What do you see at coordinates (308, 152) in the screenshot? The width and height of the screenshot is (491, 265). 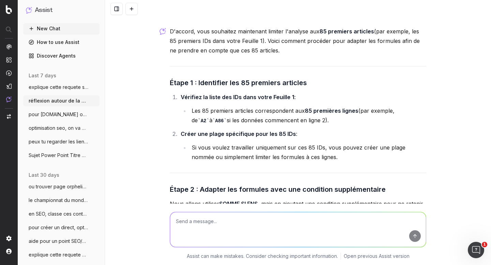 I see `li: Si vous voulez travailler uniquement sur ces 85 IDs, vous pouvez créer une plage nommée ou simple...` at bounding box center [308, 152].